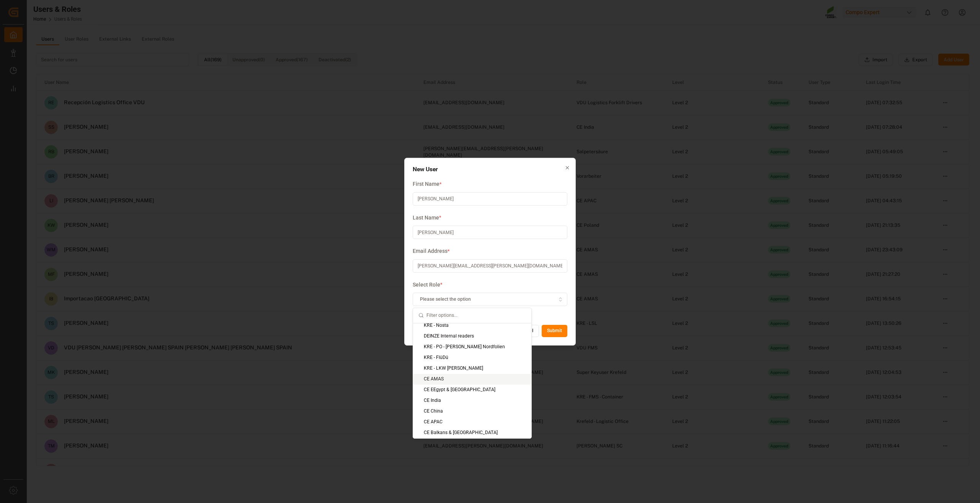  Describe the element at coordinates (427, 284) in the screenshot. I see `span: Select Role` at that location.